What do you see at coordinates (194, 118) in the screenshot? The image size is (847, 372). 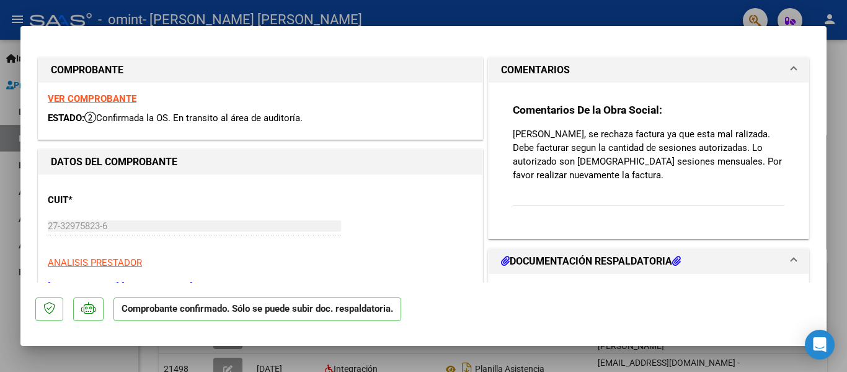 I see `span: Confirmada la OS. En transito al área de auditoría.` at bounding box center [194, 118].